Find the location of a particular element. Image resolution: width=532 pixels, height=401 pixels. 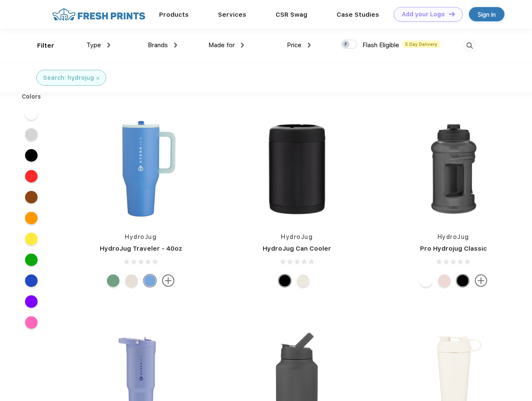

a: Products is located at coordinates (174, 15).